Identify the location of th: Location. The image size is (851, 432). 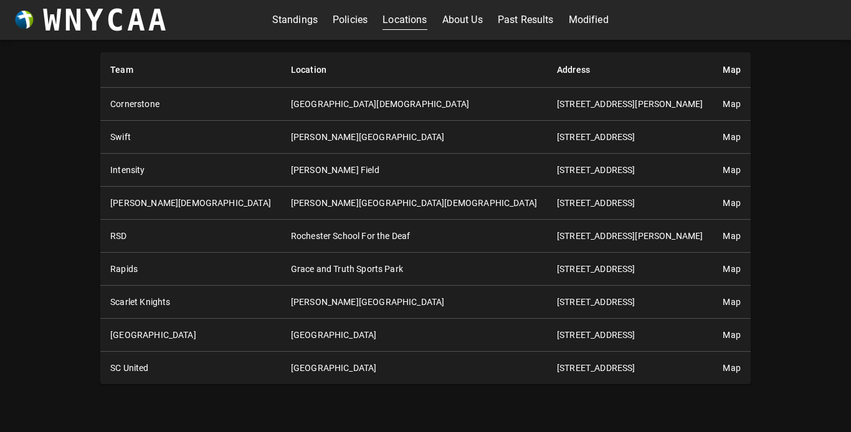
(414, 70).